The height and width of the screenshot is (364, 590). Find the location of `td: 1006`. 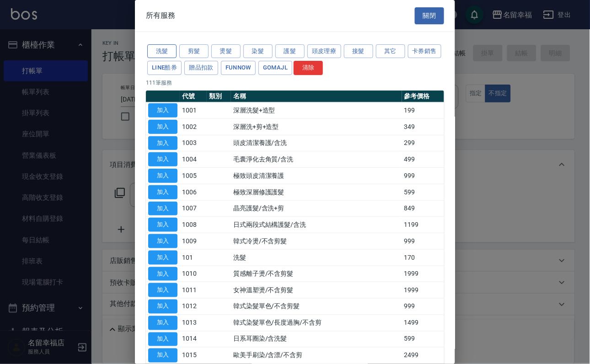

td: 1006 is located at coordinates (193, 192).